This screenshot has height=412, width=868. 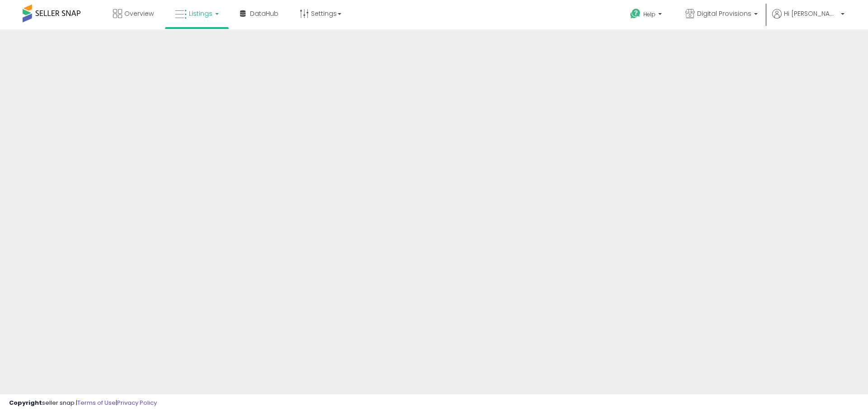 I want to click on span: DataHub, so click(x=264, y=14).